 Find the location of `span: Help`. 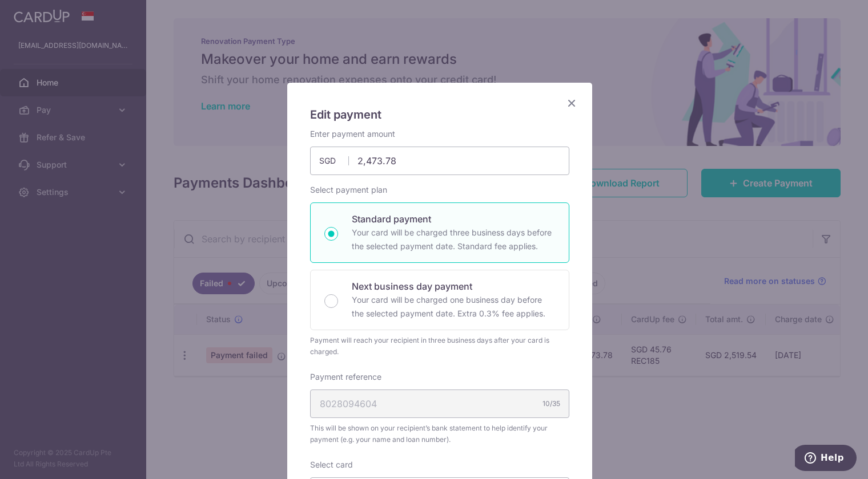

span: Help is located at coordinates (37, 13).